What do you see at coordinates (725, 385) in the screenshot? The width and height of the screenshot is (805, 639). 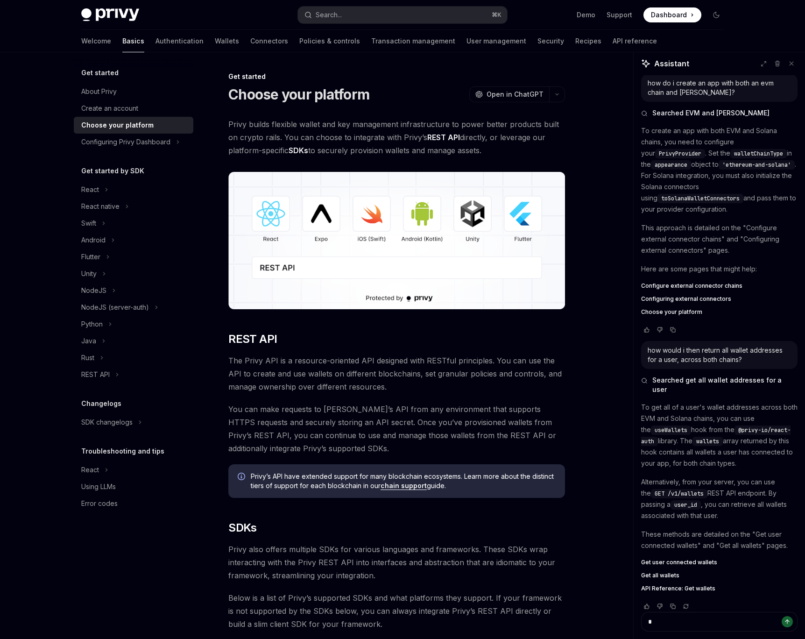 I see `span: Searched get all wallet addresses for a user` at bounding box center [725, 385].